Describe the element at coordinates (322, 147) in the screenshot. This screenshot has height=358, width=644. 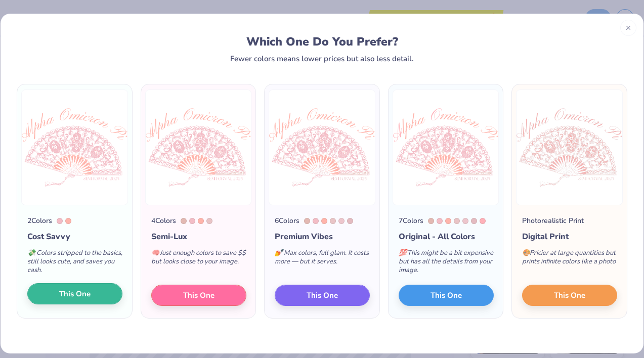
I see `img: 6 color option` at that location.